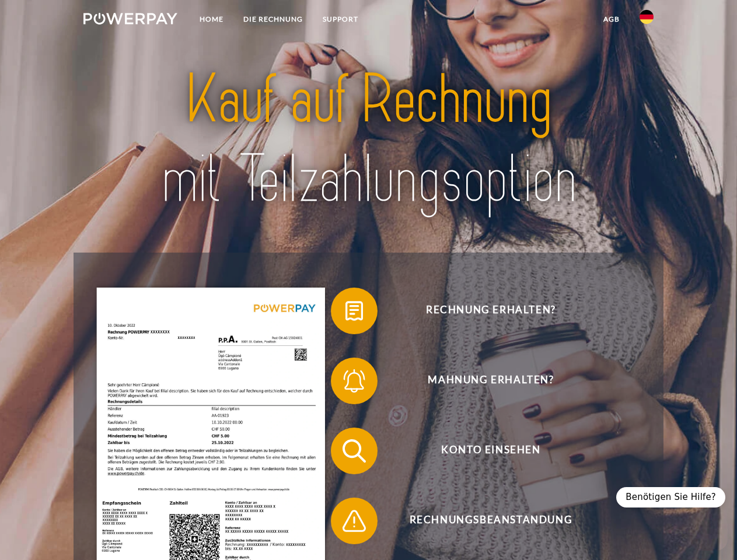  I want to click on img: title-powerpay_de.svg, so click(368, 139).